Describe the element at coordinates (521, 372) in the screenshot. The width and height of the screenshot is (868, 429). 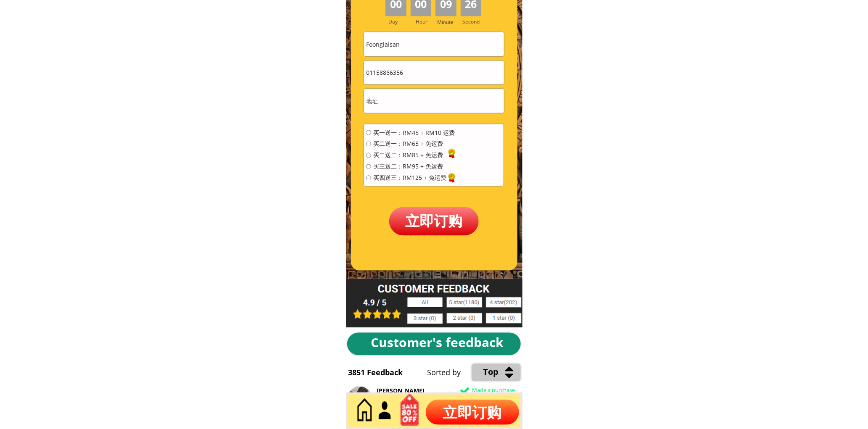
I see `div: Top` at that location.